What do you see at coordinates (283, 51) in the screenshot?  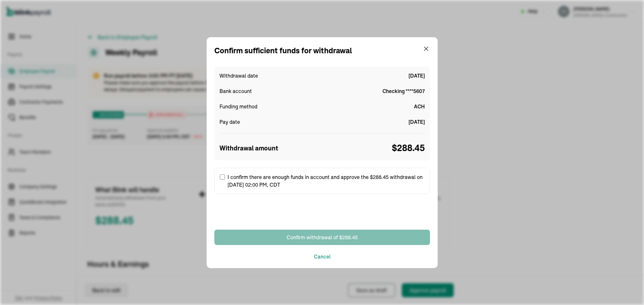 I see `div: Confirm sufficient funds for withdrawal` at bounding box center [283, 51].